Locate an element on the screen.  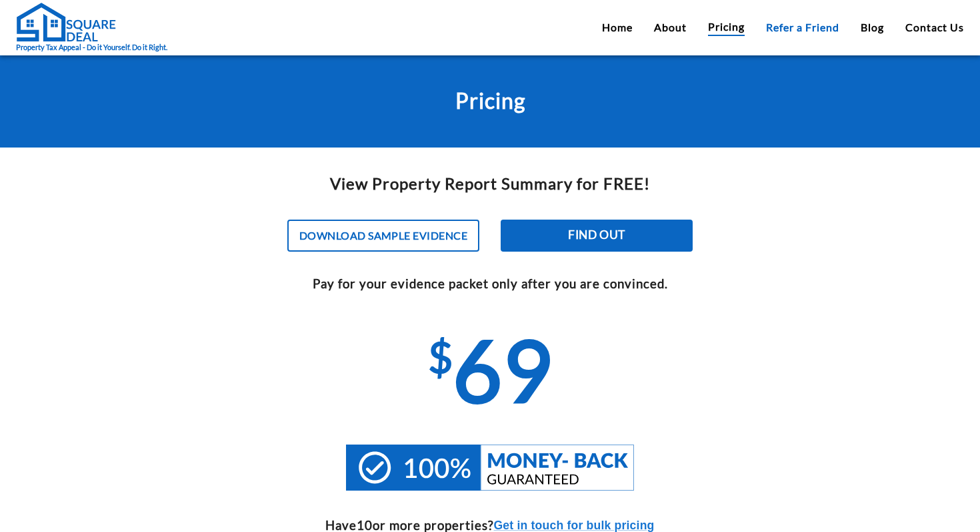
a: Home is located at coordinates (617, 27).